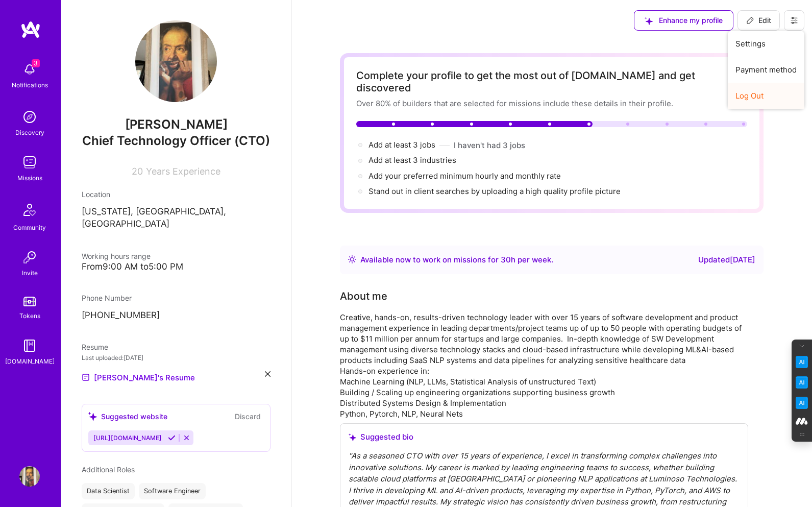 The width and height of the screenshot is (812, 507). I want to click on div: Tokens, so click(29, 316).